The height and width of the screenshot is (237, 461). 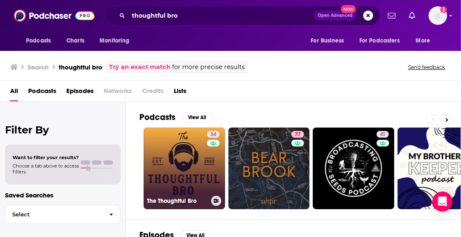 What do you see at coordinates (42, 92) in the screenshot?
I see `a: Podcasts` at bounding box center [42, 92].